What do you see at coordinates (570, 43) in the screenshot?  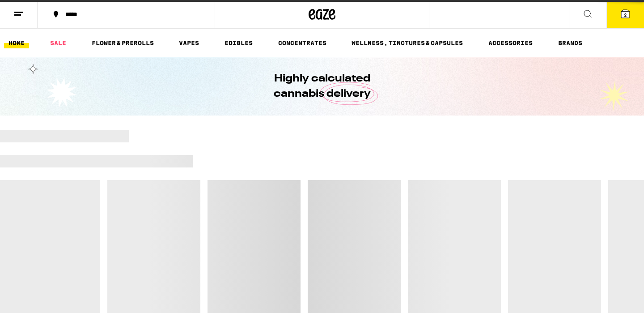 I see `a: BRANDS` at bounding box center [570, 43].